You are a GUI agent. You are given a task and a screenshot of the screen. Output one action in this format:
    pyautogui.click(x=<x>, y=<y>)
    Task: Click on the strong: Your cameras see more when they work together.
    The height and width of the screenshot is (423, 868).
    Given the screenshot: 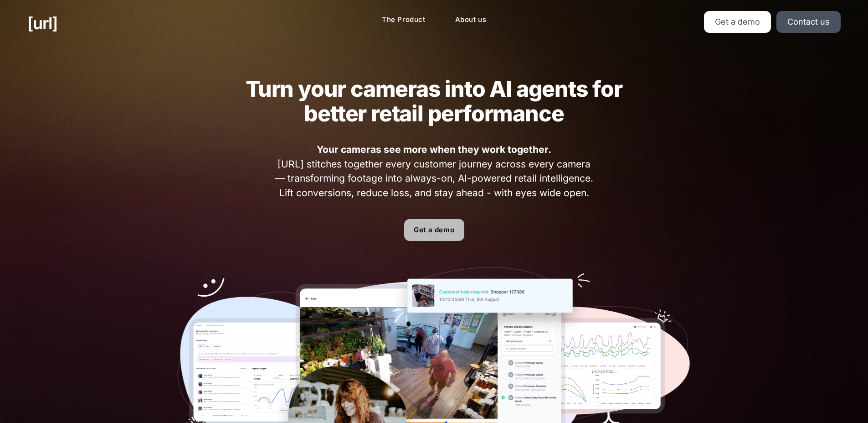 What is the action you would take?
    pyautogui.click(x=434, y=149)
    